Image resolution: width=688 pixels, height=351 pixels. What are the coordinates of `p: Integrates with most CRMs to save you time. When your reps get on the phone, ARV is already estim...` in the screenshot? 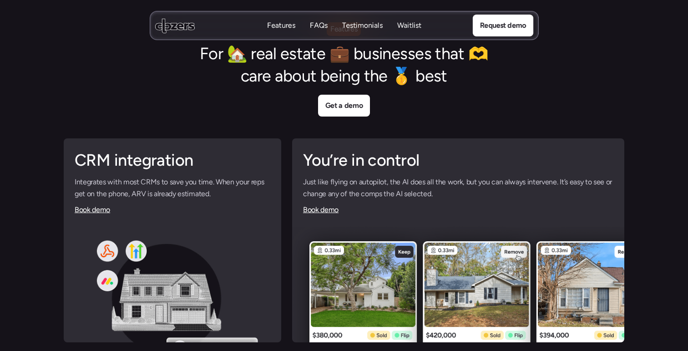 It's located at (172, 187).